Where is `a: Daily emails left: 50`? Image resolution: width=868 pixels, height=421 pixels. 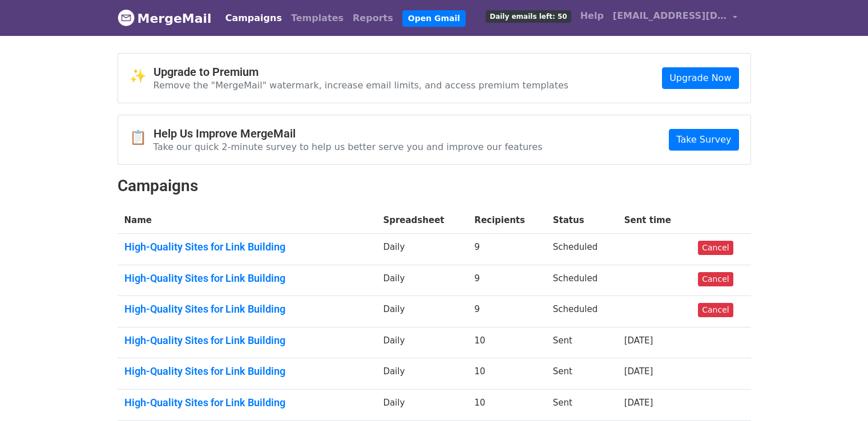 a: Daily emails left: 50 is located at coordinates (528, 16).